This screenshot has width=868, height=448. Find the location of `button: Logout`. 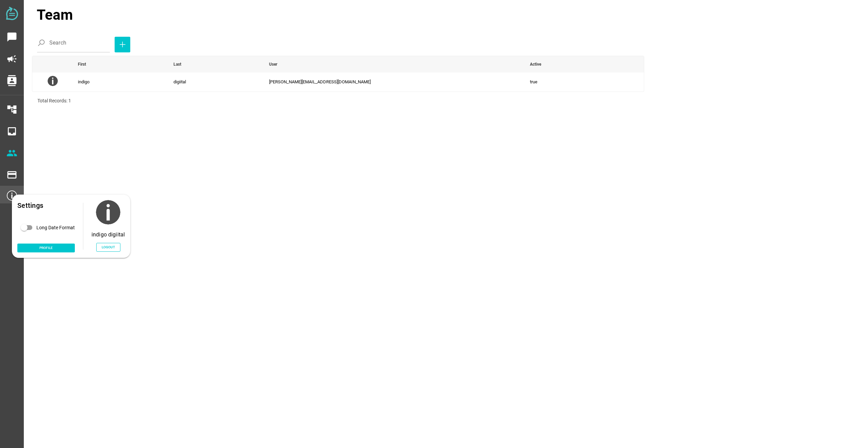

button: Logout is located at coordinates (108, 247).